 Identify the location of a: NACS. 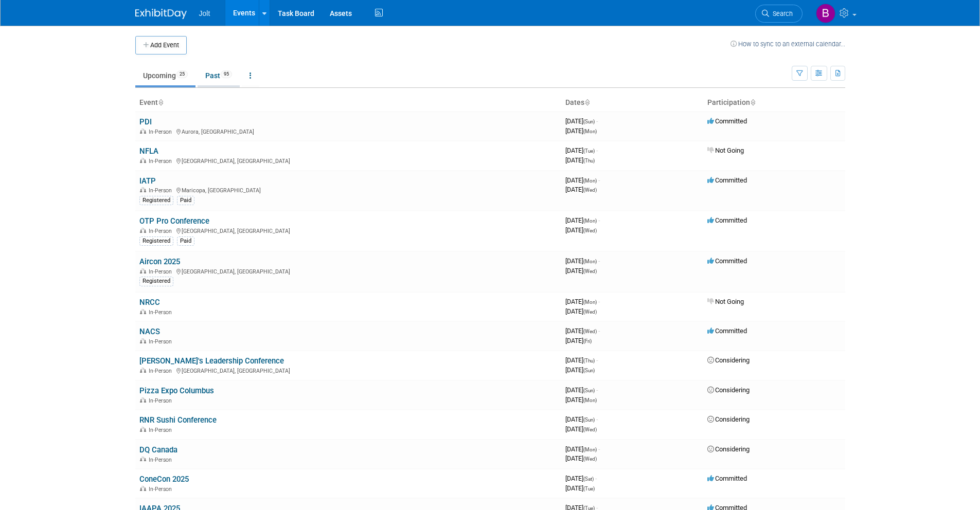
(150, 332).